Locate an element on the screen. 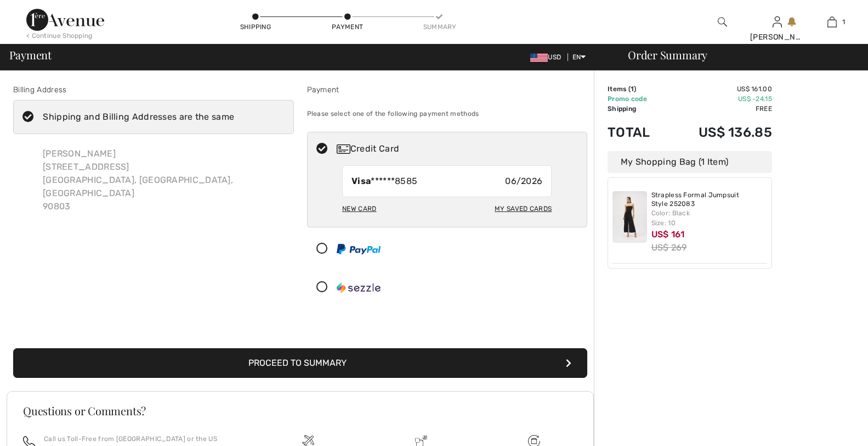 The width and height of the screenshot is (868, 446). img: PayPal is located at coordinates (359, 249).